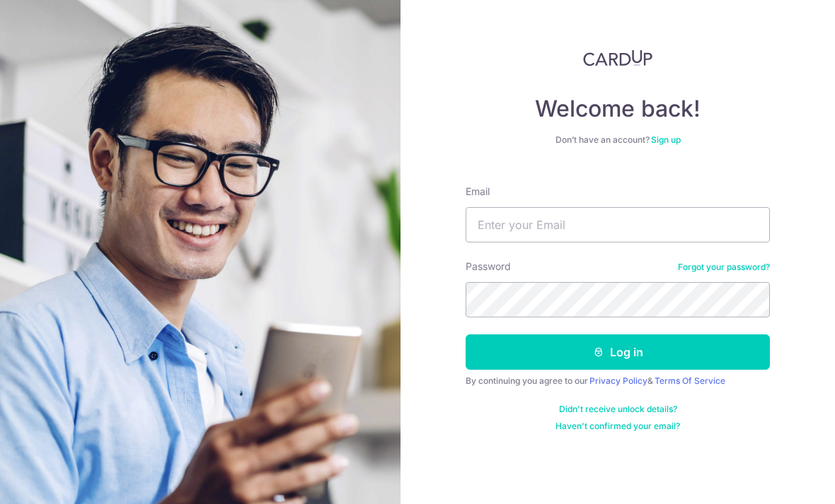 The image size is (835, 504). Describe the element at coordinates (618, 58) in the screenshot. I see `img: CardUp Logo` at that location.